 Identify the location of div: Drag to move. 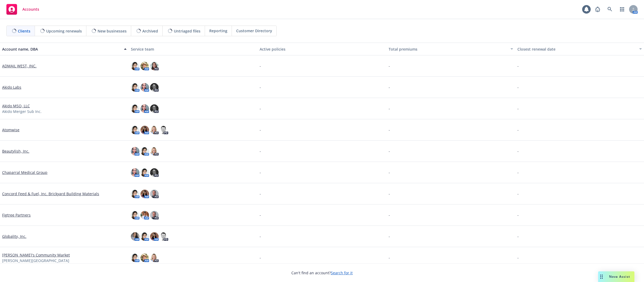
(602, 277).